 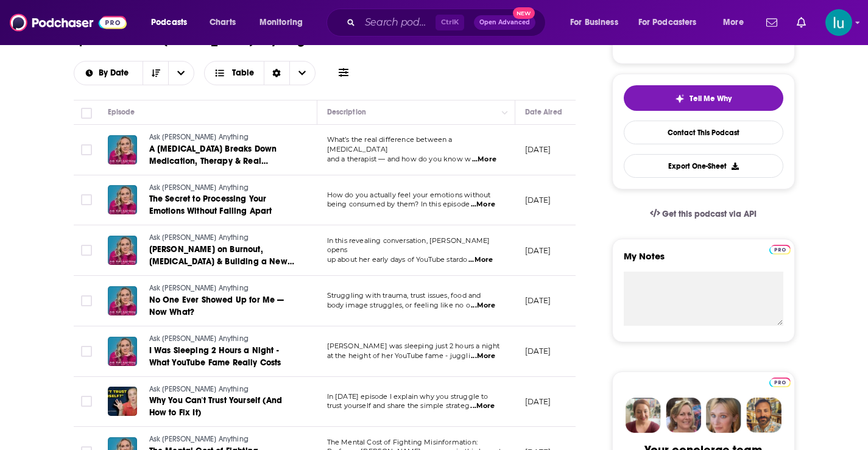 What do you see at coordinates (703, 132) in the screenshot?
I see `a: Contact This Podcast` at bounding box center [703, 132].